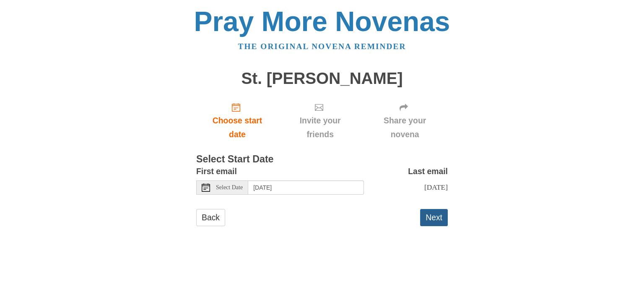  I want to click on label: First email, so click(216, 171).